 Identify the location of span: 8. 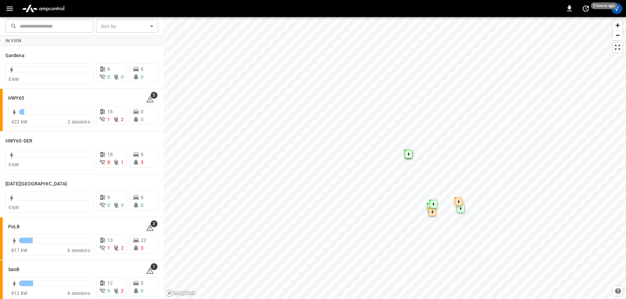
(109, 162).